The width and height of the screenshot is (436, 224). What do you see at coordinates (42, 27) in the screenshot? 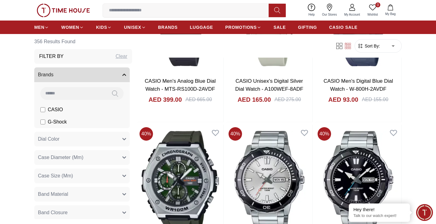
I see `a: MEN` at bounding box center [42, 27].